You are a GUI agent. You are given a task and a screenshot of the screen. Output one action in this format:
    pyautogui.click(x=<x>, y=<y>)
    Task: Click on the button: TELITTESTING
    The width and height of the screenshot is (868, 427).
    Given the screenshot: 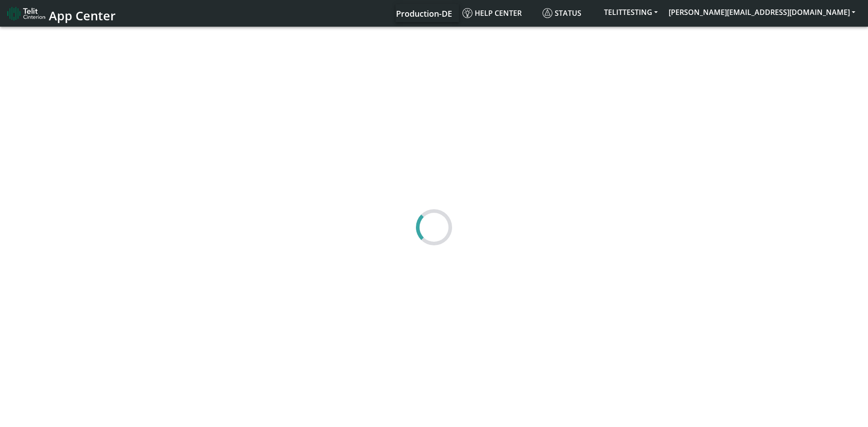 What is the action you would take?
    pyautogui.click(x=630, y=12)
    